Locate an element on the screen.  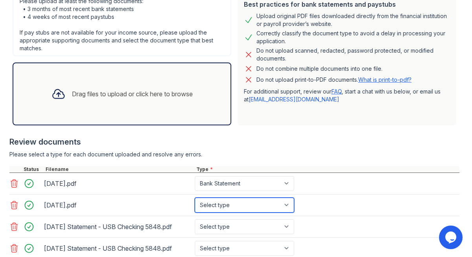
div: Upload original PDF files downloaded directly from the financial institution or payroll provider’... is located at coordinates (353, 20).